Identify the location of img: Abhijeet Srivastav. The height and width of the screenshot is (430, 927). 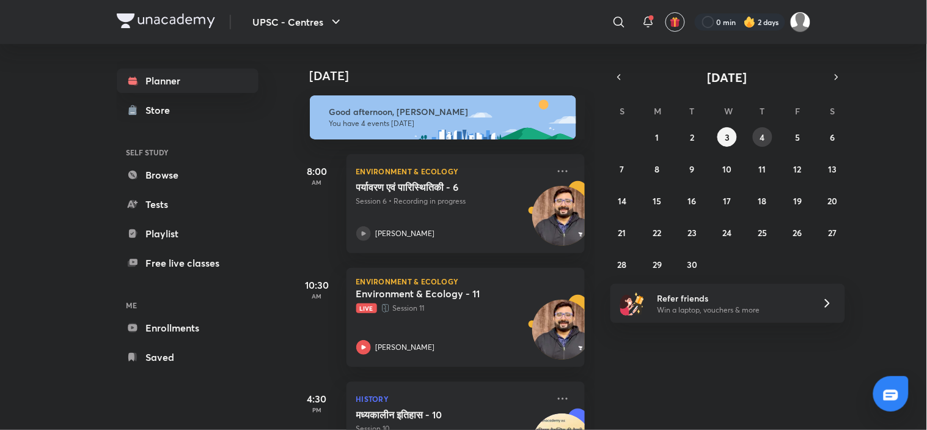
(801, 22).